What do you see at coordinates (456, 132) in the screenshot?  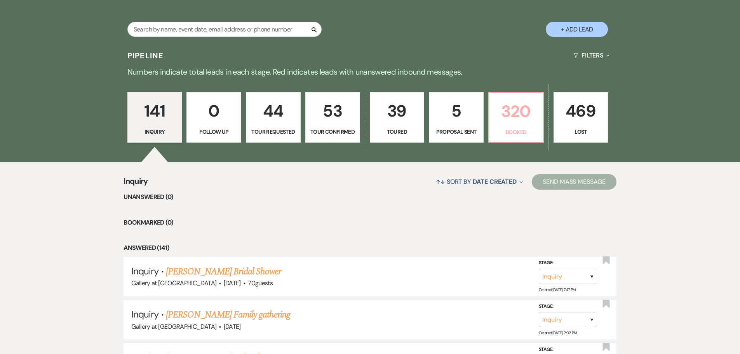 I see `p: Proposal Sent` at bounding box center [456, 132].